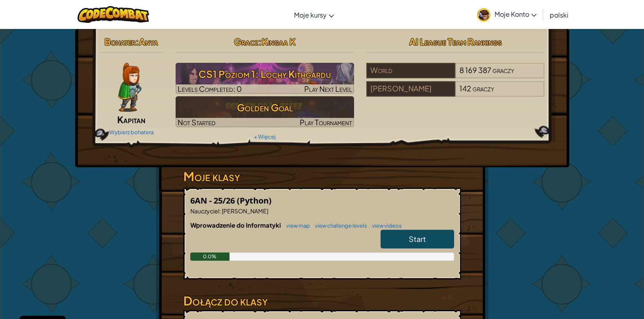 Image resolution: width=644 pixels, height=319 pixels. I want to click on span: polski, so click(559, 14).